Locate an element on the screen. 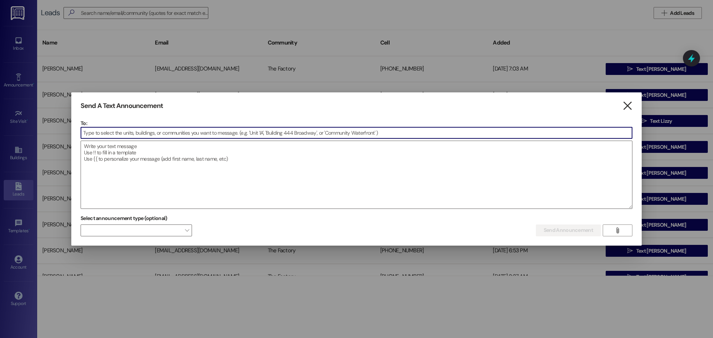  h3: Send A Text Announcement is located at coordinates (122, 106).